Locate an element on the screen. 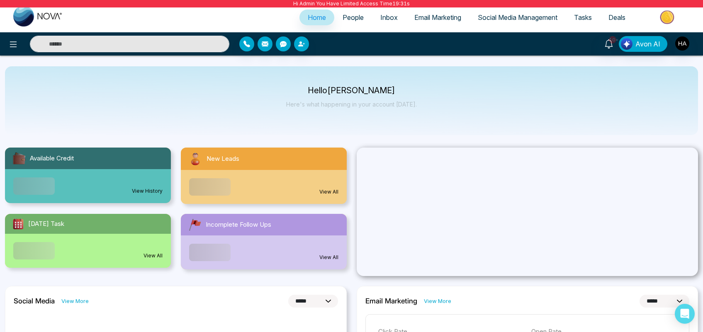 Image resolution: width=703 pixels, height=332 pixels. span: Inbox is located at coordinates (389, 17).